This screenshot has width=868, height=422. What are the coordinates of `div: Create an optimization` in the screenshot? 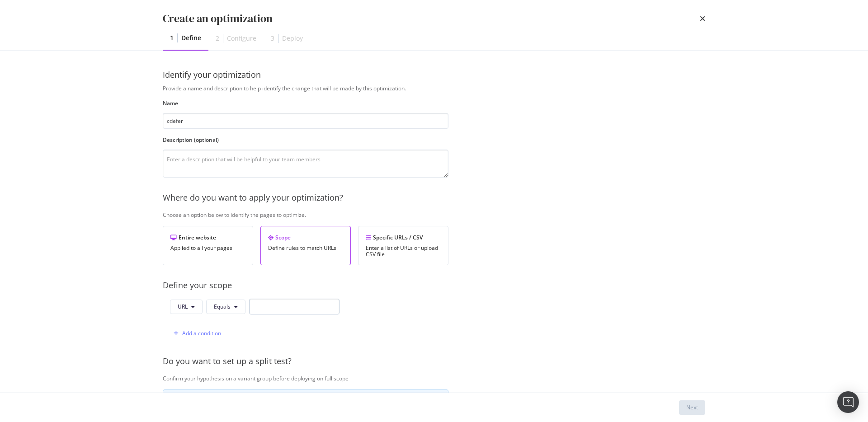 It's located at (217, 18).